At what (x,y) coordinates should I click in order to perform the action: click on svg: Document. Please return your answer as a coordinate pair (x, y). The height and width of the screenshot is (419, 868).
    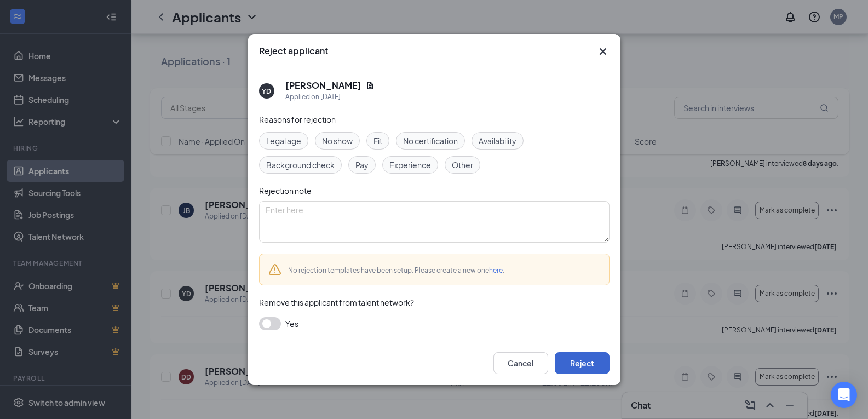
    Looking at the image, I should click on (370, 86).